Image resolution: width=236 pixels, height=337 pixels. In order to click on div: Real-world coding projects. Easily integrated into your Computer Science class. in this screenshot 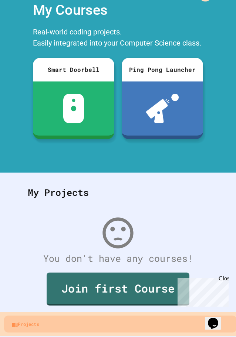, I will do `click(118, 38)`.